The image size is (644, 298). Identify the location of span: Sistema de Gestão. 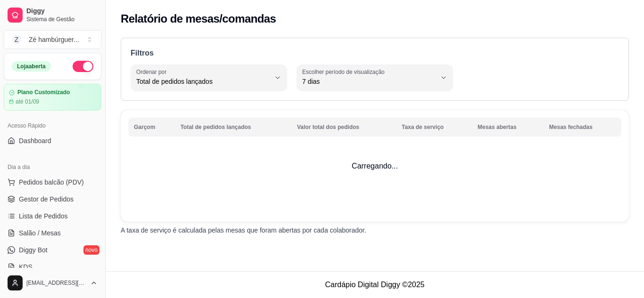
(62, 19).